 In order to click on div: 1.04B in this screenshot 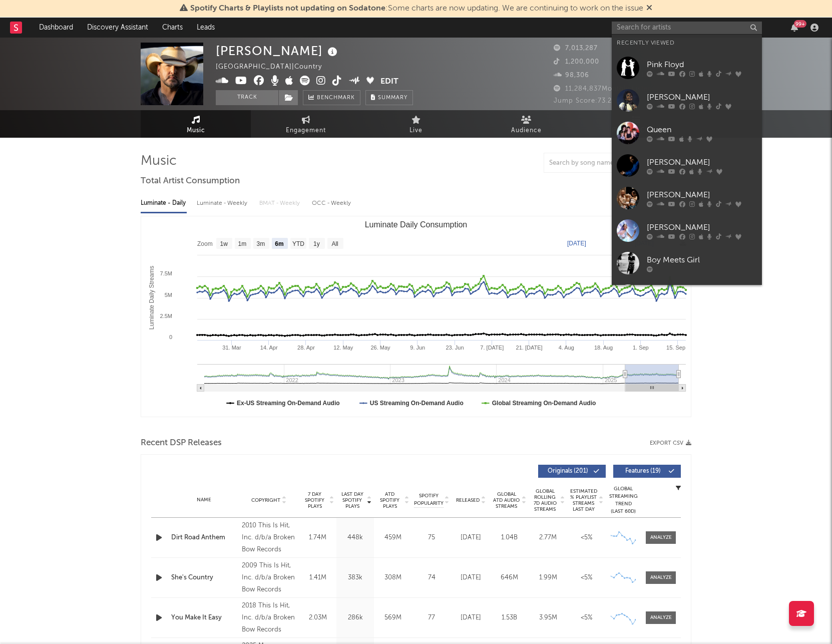, I will do `click(510, 538)`.